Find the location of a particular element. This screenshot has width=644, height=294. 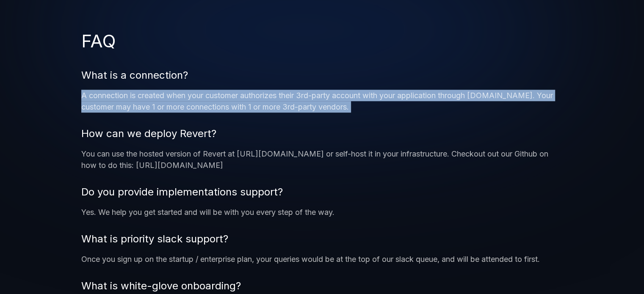

p: What is a connection? is located at coordinates (321, 75).